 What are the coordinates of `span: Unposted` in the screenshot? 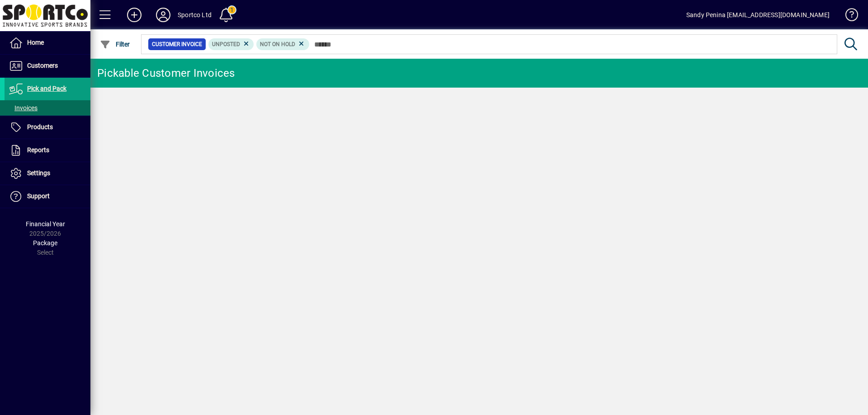 It's located at (226, 44).